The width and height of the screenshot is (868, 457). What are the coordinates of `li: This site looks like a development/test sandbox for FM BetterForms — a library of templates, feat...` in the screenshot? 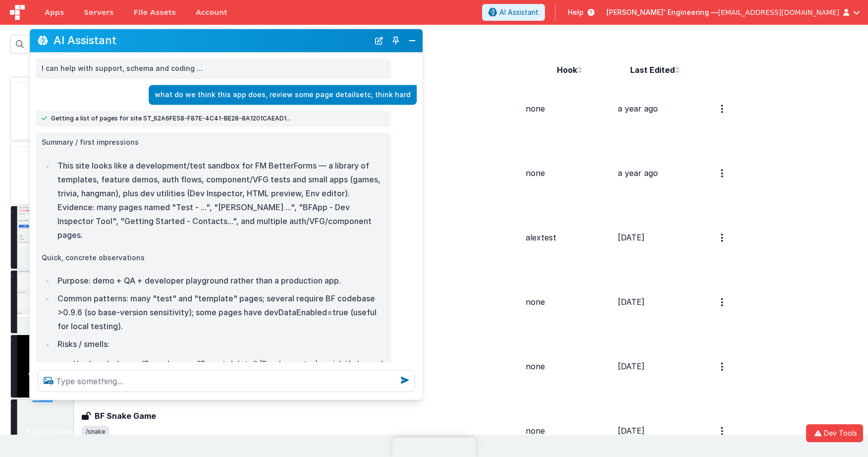 It's located at (219, 200).